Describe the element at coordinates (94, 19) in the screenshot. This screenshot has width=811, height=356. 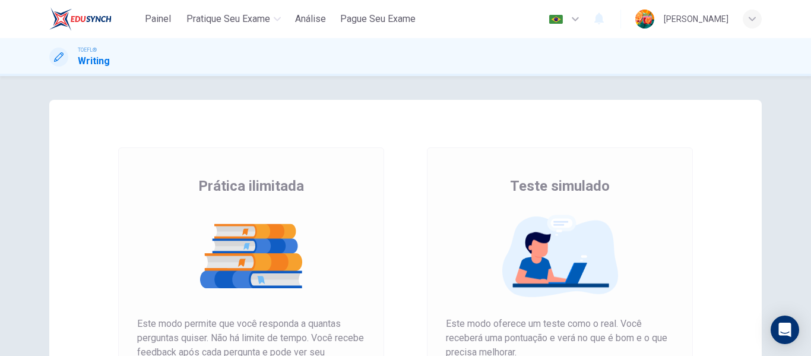
I see `a: EduSynch logo` at that location.